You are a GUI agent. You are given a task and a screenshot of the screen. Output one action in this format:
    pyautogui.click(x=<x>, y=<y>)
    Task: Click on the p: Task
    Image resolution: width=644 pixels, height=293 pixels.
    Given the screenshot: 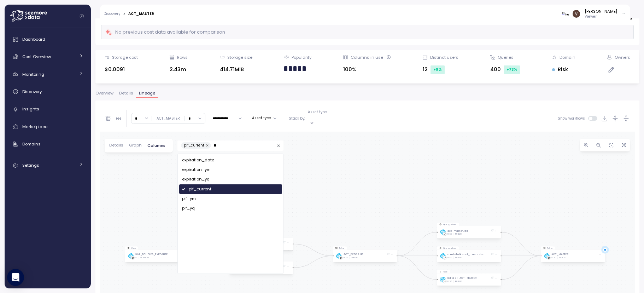 What is the action you would take?
    pyautogui.click(x=445, y=272)
    